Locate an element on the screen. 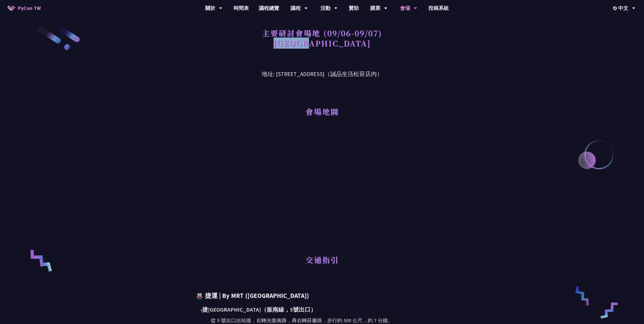 The image size is (644, 324). img: Locale Icon is located at coordinates (616, 8).